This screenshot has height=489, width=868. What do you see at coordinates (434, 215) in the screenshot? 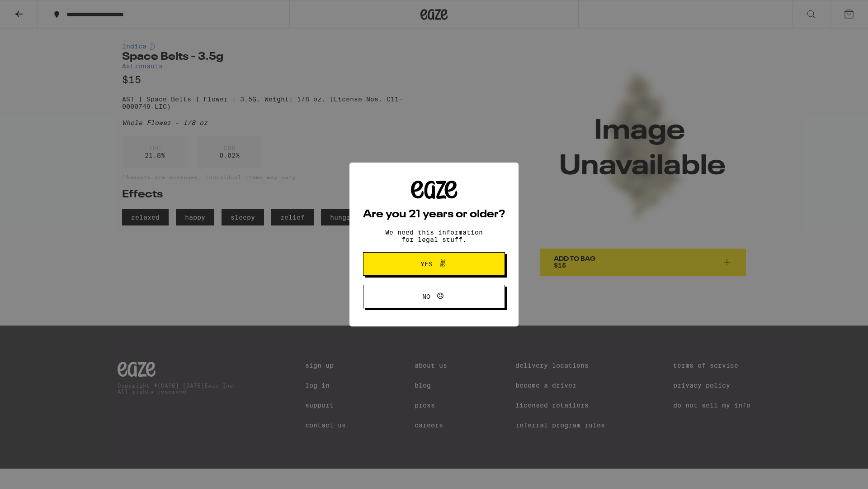
I see `h2: Are you 21 years or older?` at bounding box center [434, 215].